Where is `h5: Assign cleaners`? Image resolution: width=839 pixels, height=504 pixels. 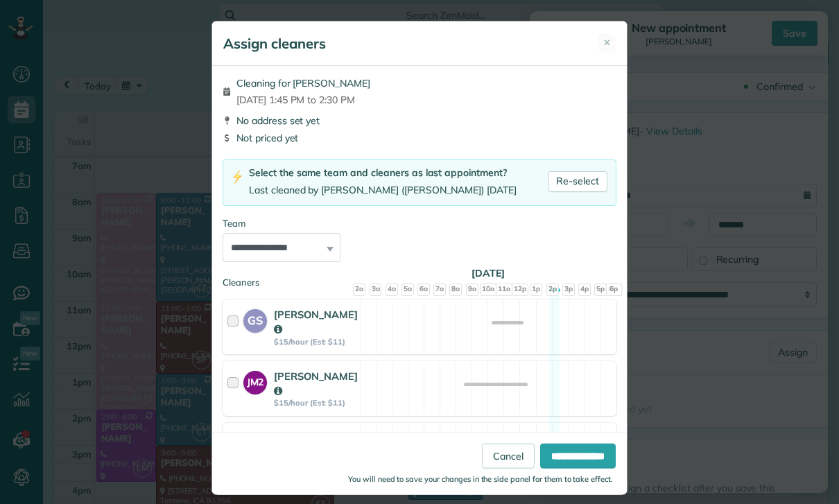 h5: Assign cleaners is located at coordinates (275, 43).